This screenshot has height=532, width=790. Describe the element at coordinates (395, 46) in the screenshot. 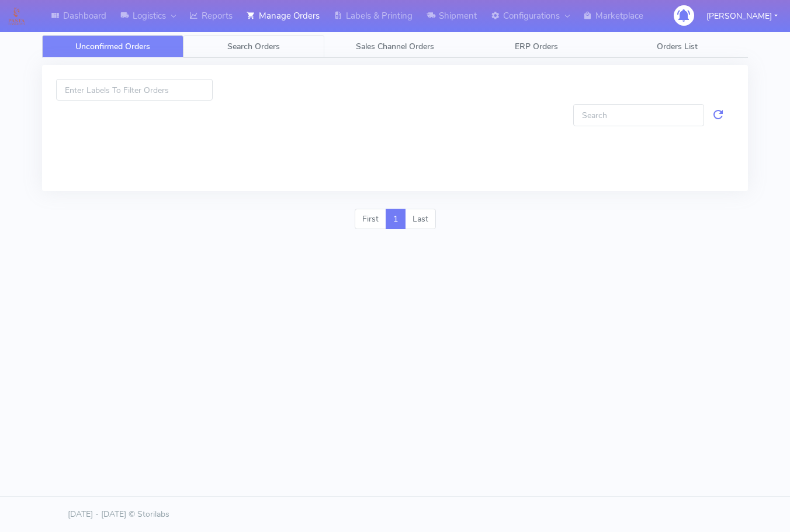

I see `span: Sales Channel Orders` at that location.